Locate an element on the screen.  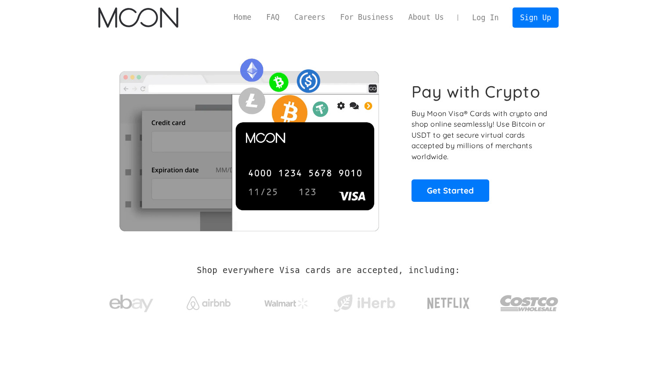
a: About Us is located at coordinates (426, 17).